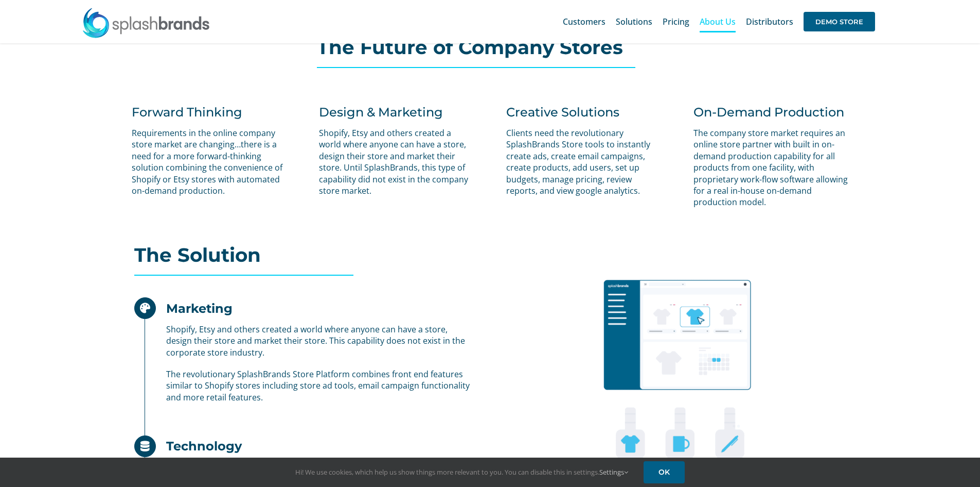 The height and width of the screenshot is (487, 980). What do you see at coordinates (676, 22) in the screenshot?
I see `a: Pricing` at bounding box center [676, 22].